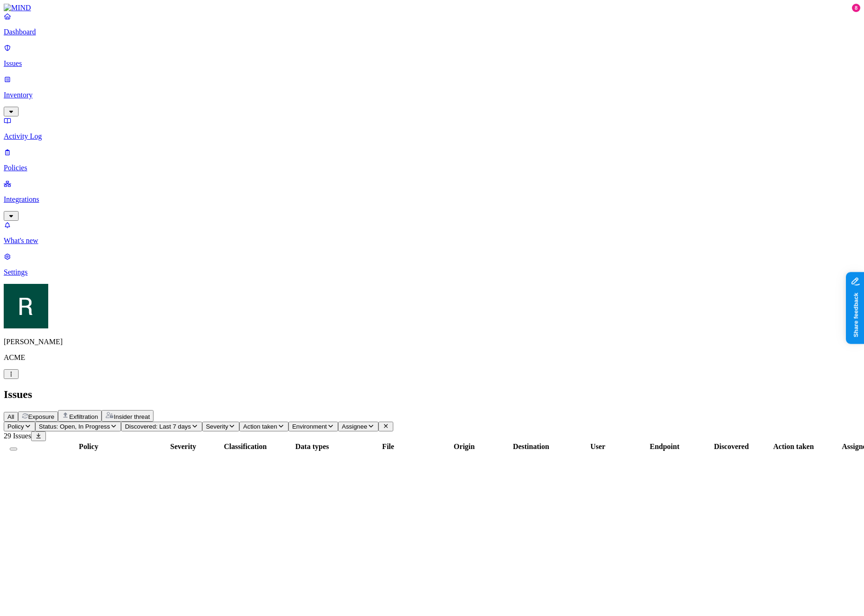 Image resolution: width=864 pixels, height=616 pixels. I want to click on a: What's new, so click(432, 233).